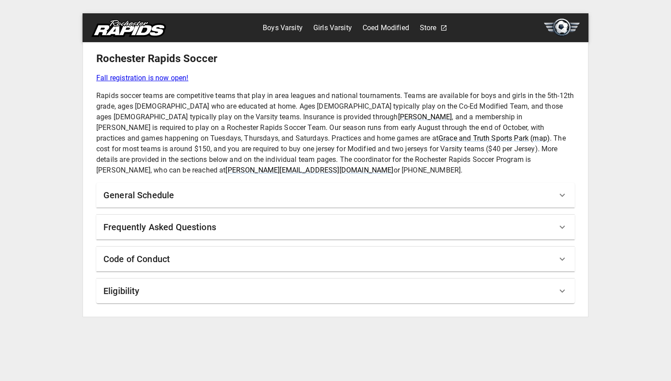 The image size is (671, 381). Describe the element at coordinates (335, 78) in the screenshot. I see `a: Fall registration is now open!` at that location.